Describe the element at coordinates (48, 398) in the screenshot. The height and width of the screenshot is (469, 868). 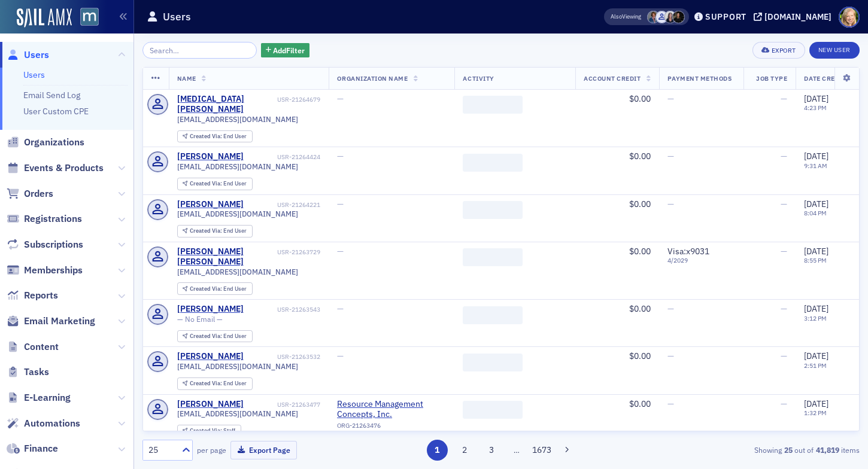
I see `span: E-Learning` at that location.